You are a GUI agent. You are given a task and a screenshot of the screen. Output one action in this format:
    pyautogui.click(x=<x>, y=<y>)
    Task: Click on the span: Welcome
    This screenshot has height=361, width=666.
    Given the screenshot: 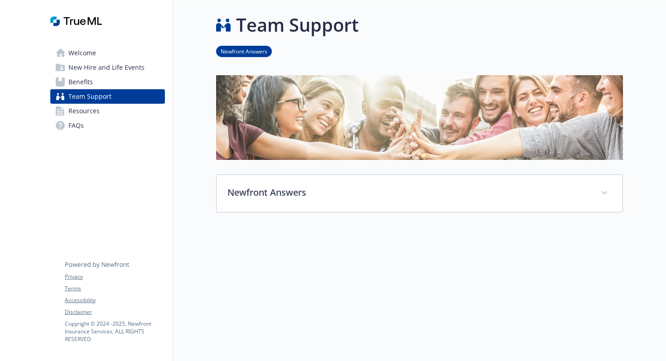 What is the action you would take?
    pyautogui.click(x=82, y=53)
    